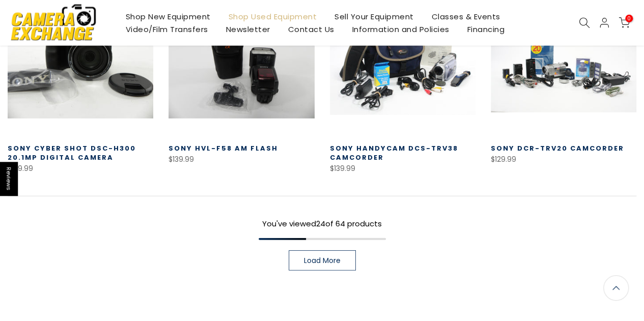 The height and width of the screenshot is (321, 644). Describe the element at coordinates (558, 148) in the screenshot. I see `a: Sony DCR-TRV20 Camcorder` at that location.